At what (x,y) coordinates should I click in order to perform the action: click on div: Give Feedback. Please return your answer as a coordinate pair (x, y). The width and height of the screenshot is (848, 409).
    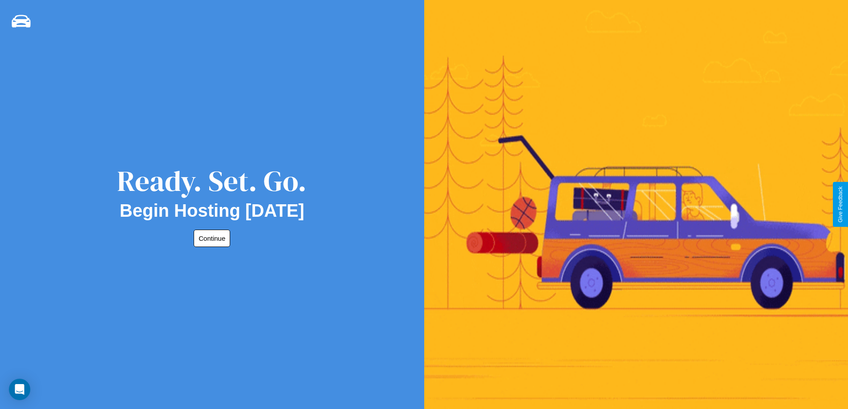
    Looking at the image, I should click on (841, 204).